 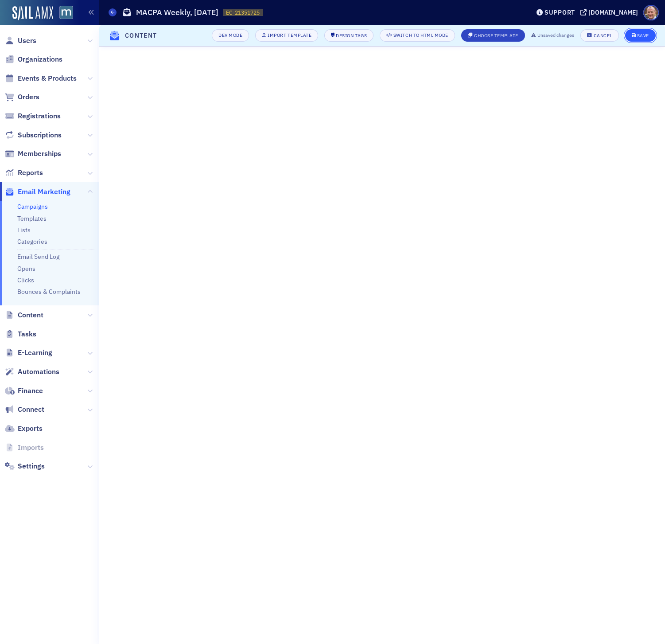 What do you see at coordinates (38, 257) in the screenshot?
I see `a: Email Send Log` at bounding box center [38, 257].